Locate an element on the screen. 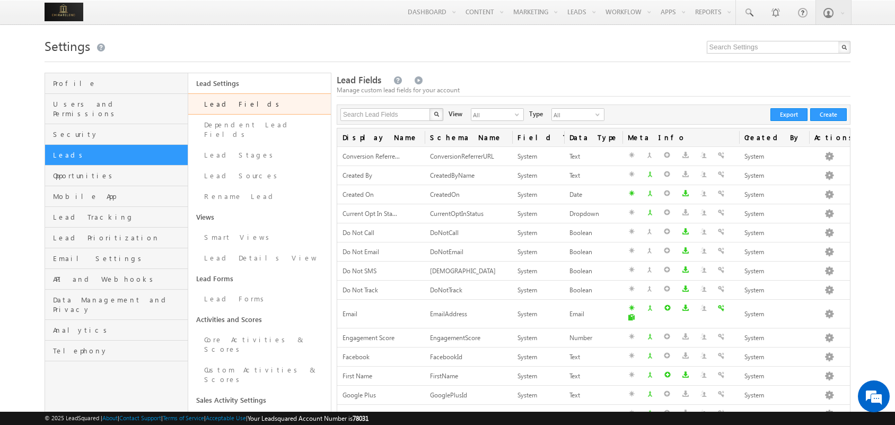 The image size is (895, 425). div: GooglePlusId is located at coordinates (468, 395).